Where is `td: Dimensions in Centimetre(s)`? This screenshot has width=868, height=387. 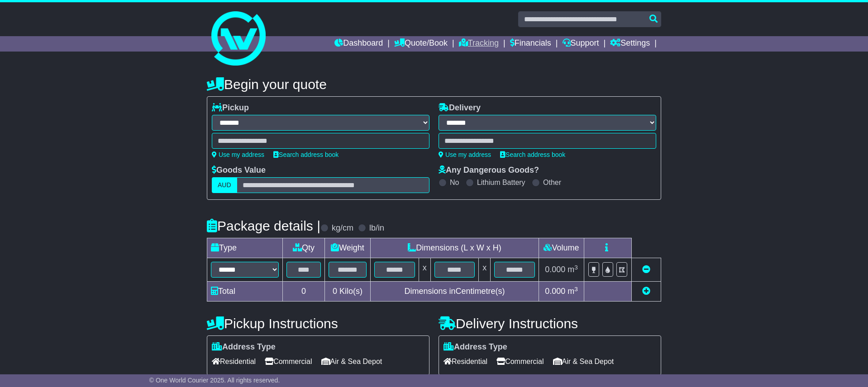 td: Dimensions in Centimetre(s) is located at coordinates (455, 291).